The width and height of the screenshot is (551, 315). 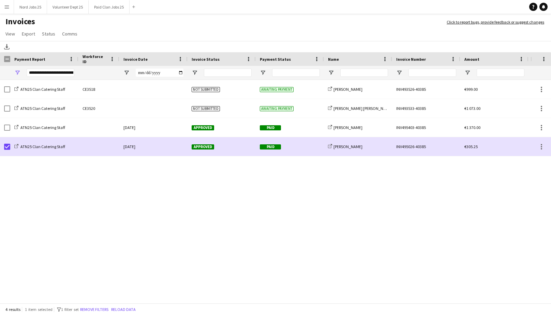 What do you see at coordinates (159, 73) in the screenshot?
I see `input: Invoice Date Filter Input` at bounding box center [159, 73].